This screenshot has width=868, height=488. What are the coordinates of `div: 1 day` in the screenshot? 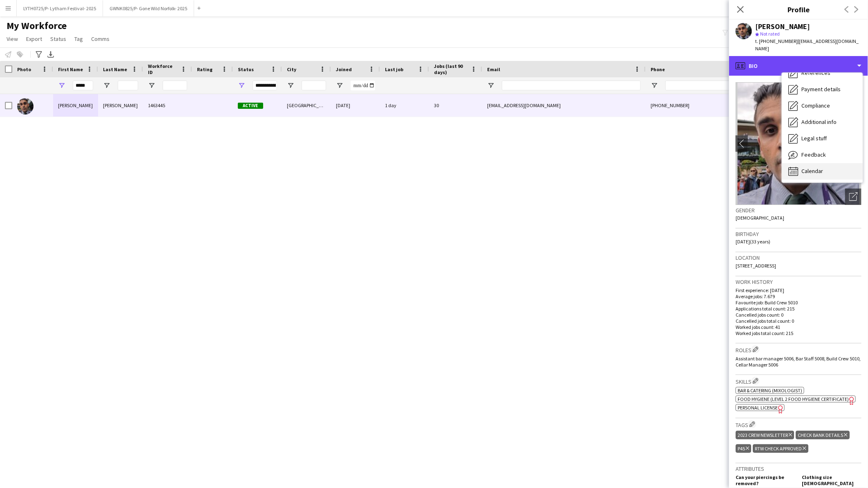 It's located at (405, 106).